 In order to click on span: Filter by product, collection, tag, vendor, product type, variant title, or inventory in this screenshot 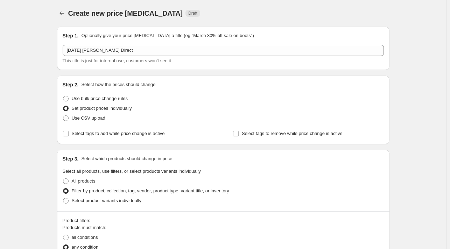, I will do `click(150, 191)`.